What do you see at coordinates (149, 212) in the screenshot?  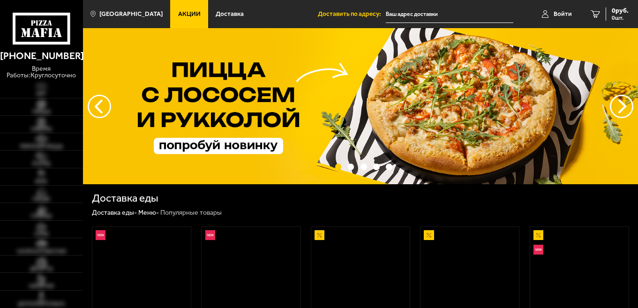 I see `a: Меню-` at bounding box center [149, 212].